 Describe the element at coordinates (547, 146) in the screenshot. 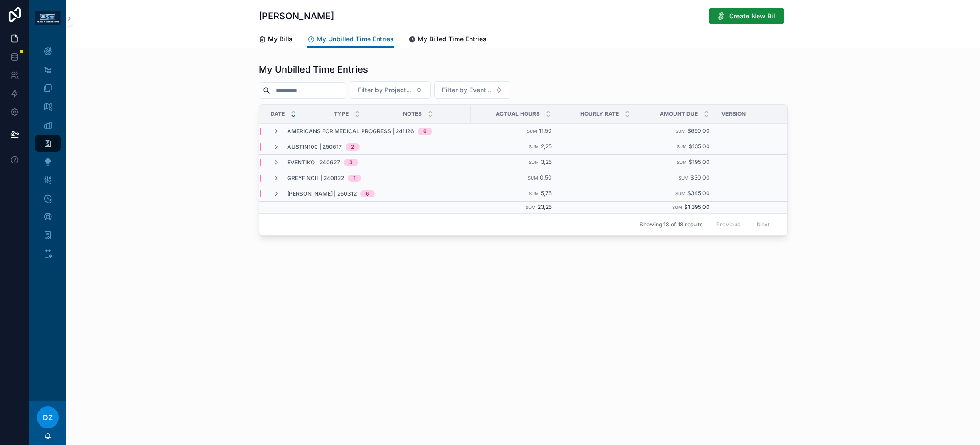

I see `span: 2,25` at that location.